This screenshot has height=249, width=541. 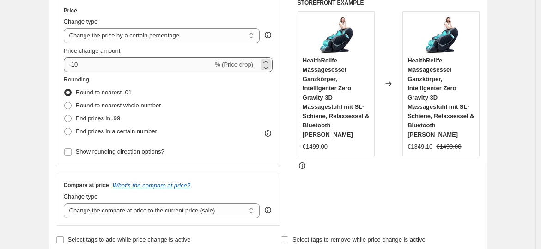 I want to click on span: Rounding, so click(x=77, y=79).